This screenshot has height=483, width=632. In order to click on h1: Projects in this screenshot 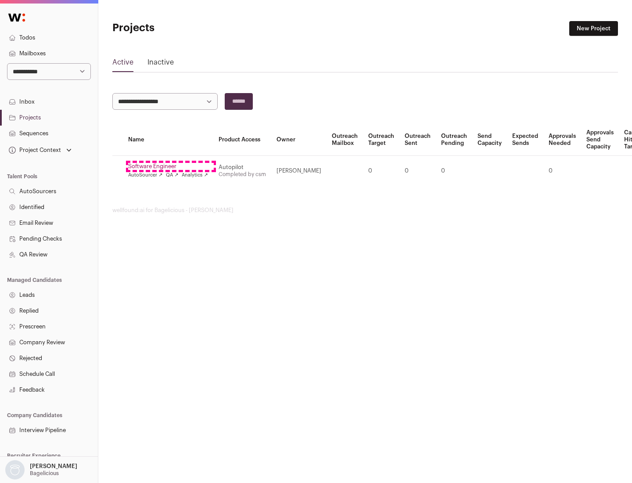, I will do `click(197, 28)`.